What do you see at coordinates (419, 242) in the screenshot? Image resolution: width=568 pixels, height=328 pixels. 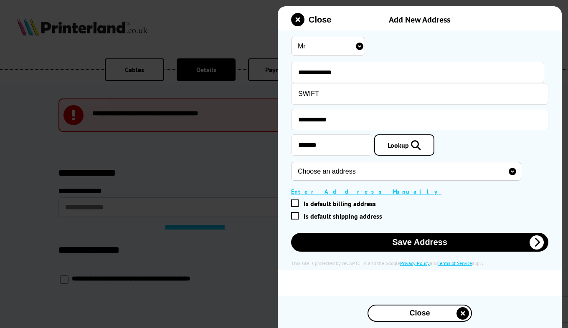 I see `button: Save Address` at bounding box center [419, 242].